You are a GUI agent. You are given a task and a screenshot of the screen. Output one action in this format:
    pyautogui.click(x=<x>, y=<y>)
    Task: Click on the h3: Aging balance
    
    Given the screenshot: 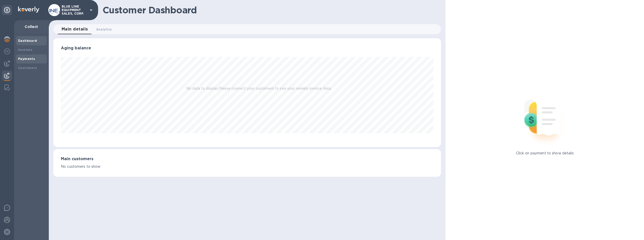 What is the action you would take?
    pyautogui.click(x=247, y=48)
    